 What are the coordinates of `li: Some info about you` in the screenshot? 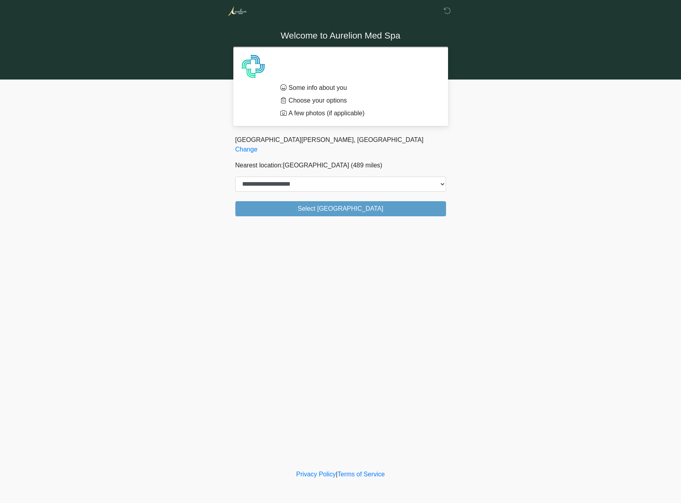 It's located at (357, 88).